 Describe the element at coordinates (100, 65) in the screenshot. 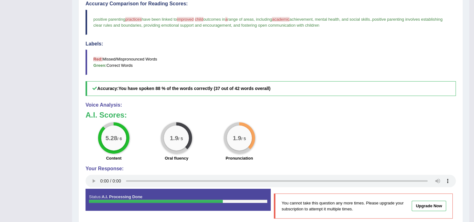

I see `b: Green:` at that location.